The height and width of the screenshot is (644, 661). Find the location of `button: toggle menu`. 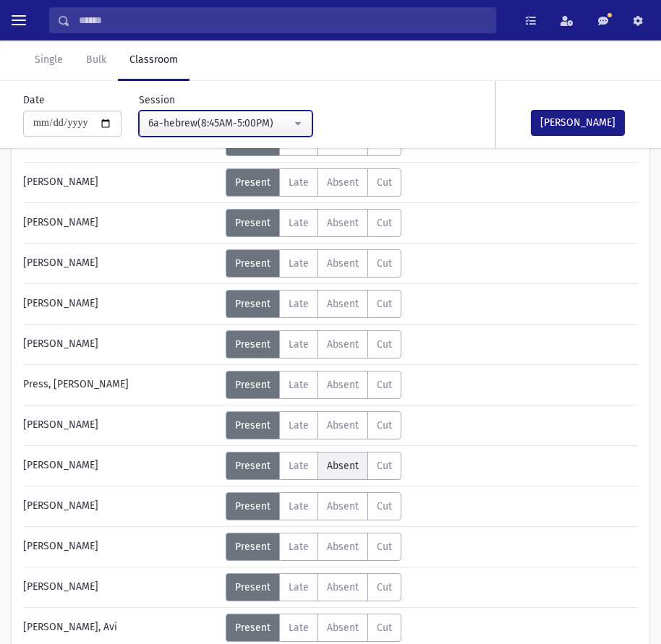

button: toggle menu is located at coordinates (19, 20).